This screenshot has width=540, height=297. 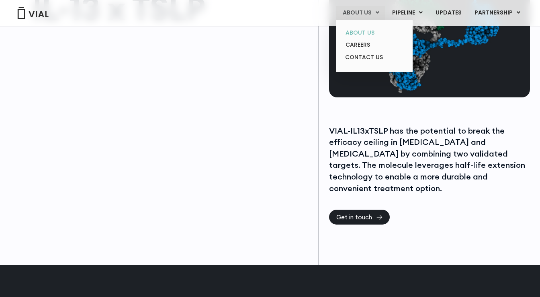 I want to click on a: Get in touch, so click(x=359, y=217).